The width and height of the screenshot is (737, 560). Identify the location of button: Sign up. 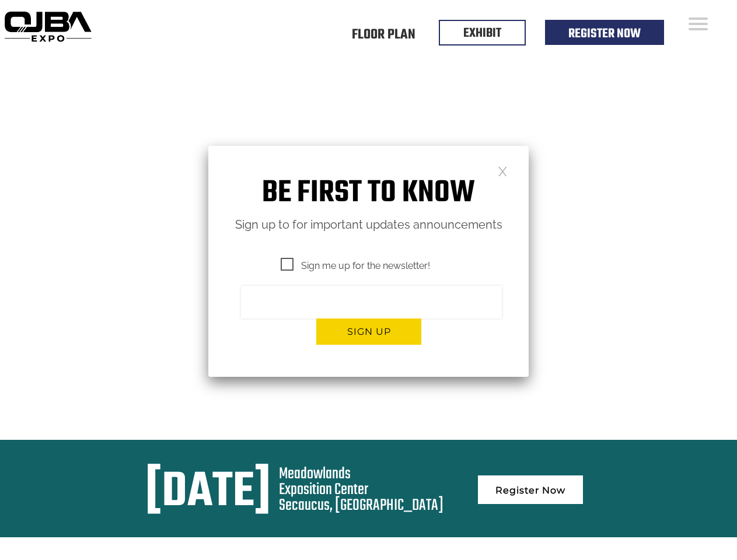
(368, 331).